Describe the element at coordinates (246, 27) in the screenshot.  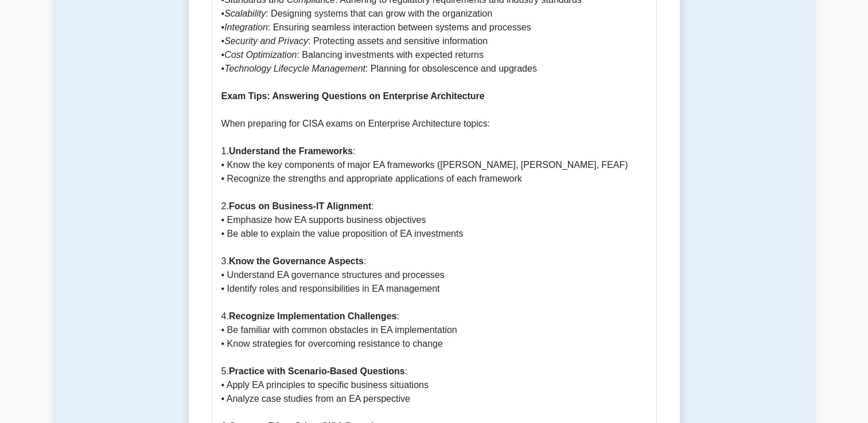
I see `i: Integration` at that location.